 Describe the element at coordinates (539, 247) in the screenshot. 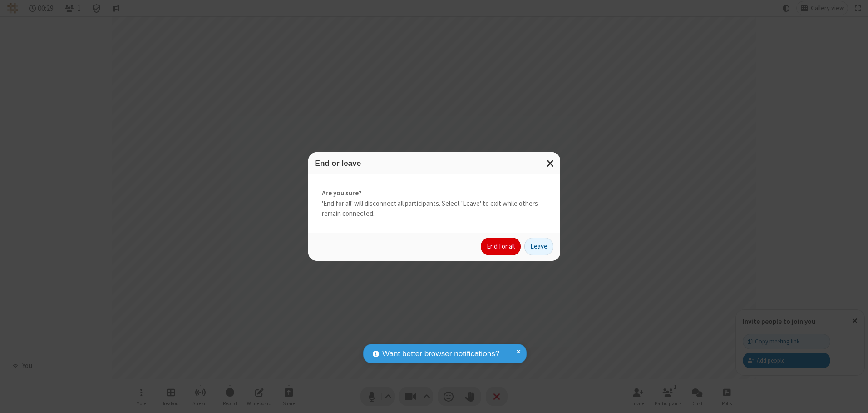

I see `button: Leave` at that location.